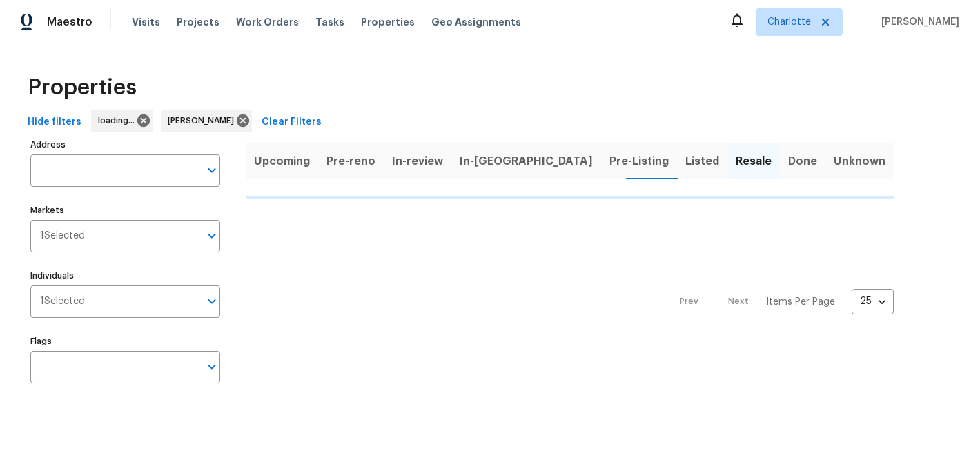 This screenshot has width=980, height=464. What do you see at coordinates (351, 161) in the screenshot?
I see `span: Pre-reno` at bounding box center [351, 161].